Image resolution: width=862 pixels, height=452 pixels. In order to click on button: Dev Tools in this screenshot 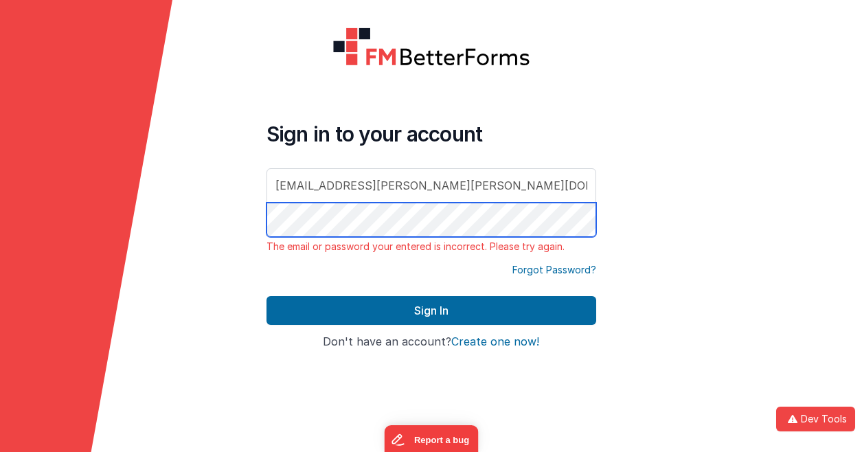, I will do `click(815, 419)`.